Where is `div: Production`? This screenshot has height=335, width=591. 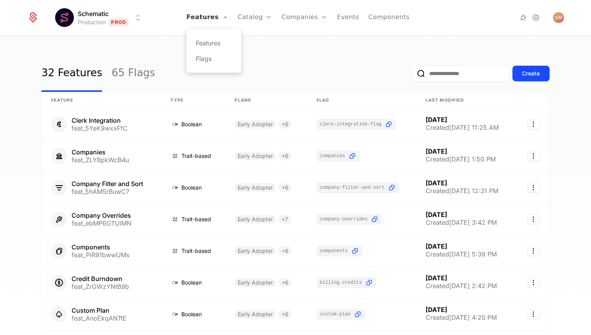
div: Production is located at coordinates (91, 22).